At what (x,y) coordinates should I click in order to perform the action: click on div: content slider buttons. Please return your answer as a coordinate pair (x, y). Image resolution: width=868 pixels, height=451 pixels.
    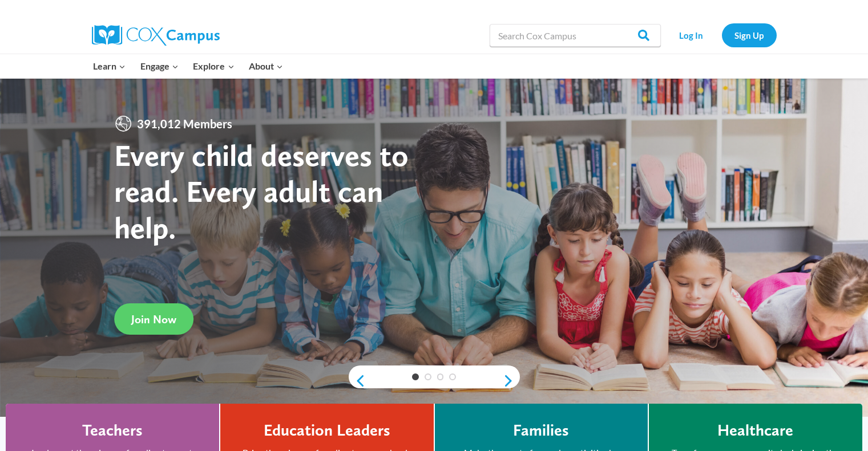
    Looking at the image, I should click on (434, 381).